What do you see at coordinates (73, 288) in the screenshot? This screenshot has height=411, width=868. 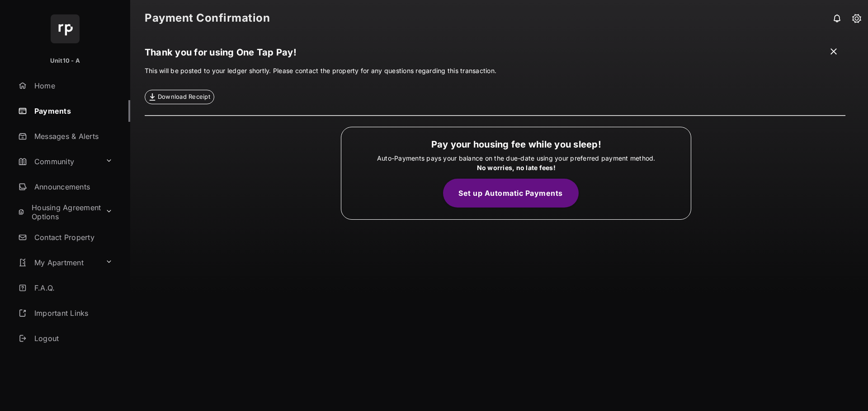 I see `a: F.A.Q.` at bounding box center [73, 288].